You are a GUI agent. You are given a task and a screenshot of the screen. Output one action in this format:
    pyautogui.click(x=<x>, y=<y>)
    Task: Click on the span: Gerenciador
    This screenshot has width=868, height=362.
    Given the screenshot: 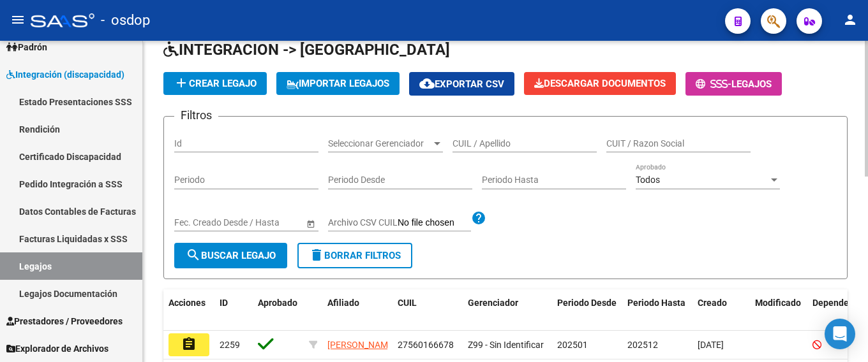 What is the action you would take?
    pyautogui.click(x=493, y=303)
    